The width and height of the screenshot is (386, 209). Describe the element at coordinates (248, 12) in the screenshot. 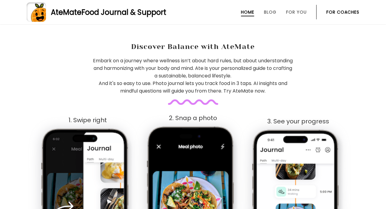

I see `a: Home` at that location.